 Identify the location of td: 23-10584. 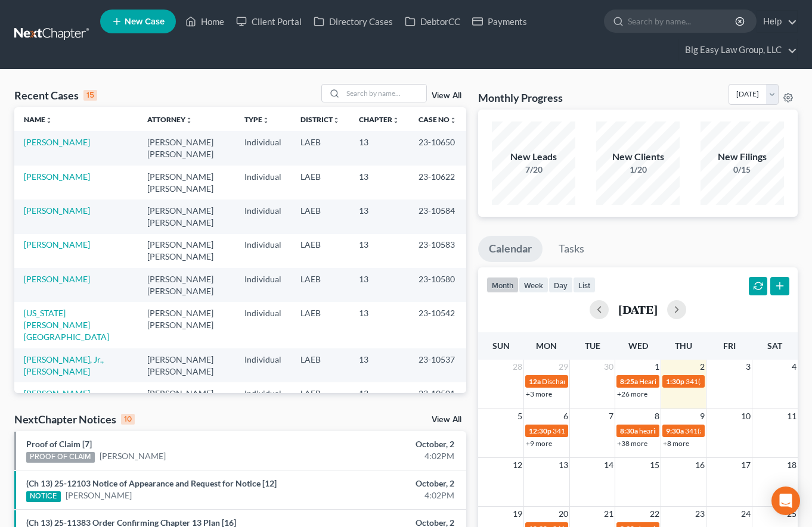
(438, 216).